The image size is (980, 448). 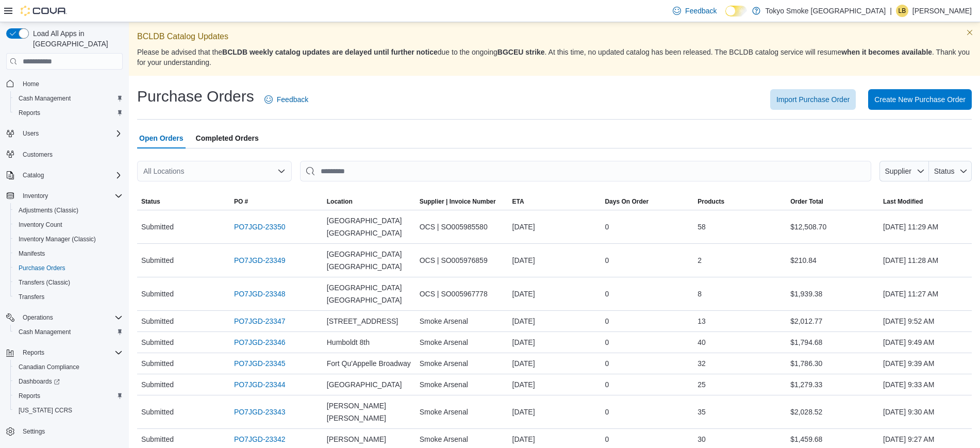 What do you see at coordinates (276, 201) in the screenshot?
I see `button: PO #` at bounding box center [276, 201].